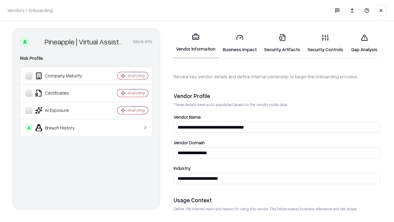  I want to click on a: Gap Analysis, so click(364, 43).